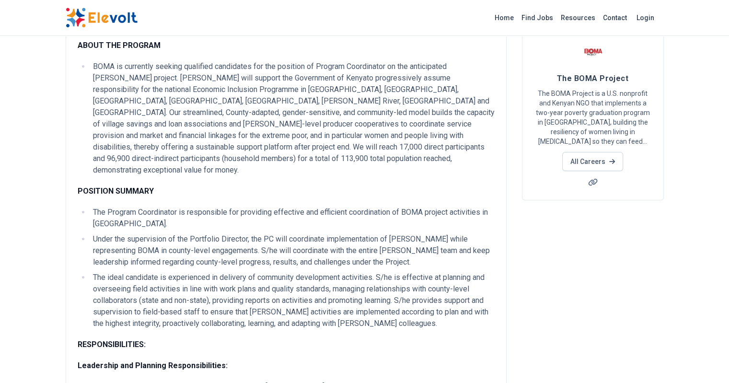 The width and height of the screenshot is (729, 383). Describe the element at coordinates (592, 78) in the screenshot. I see `span: The BOMA Project` at that location.